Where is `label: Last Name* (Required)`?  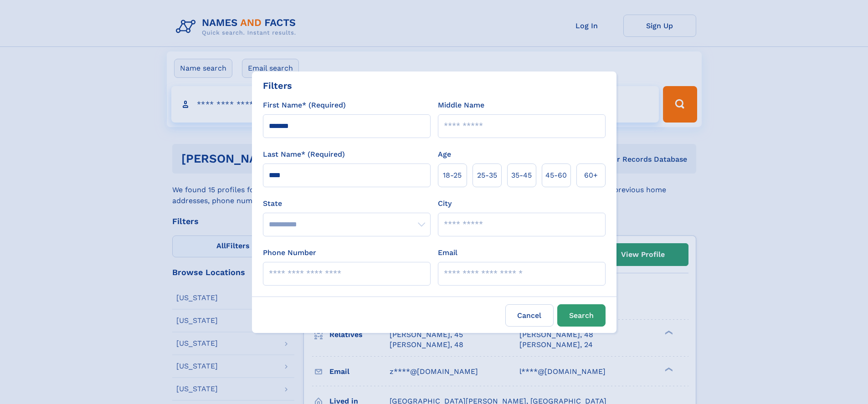
label: Last Name* (Required) is located at coordinates (304, 154).